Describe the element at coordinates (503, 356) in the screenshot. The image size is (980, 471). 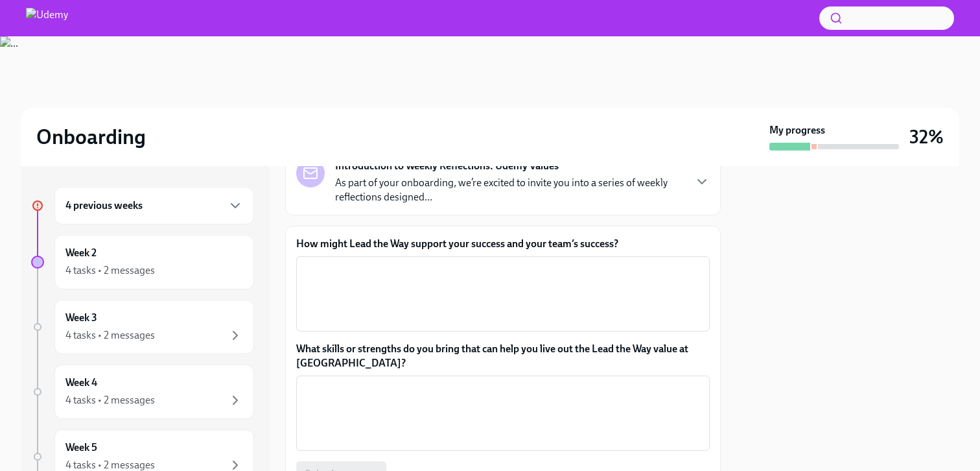
I see `label: What skills or strengths do you bring that can help you live out the Lead the Way value at [GEOGR...` at that location.